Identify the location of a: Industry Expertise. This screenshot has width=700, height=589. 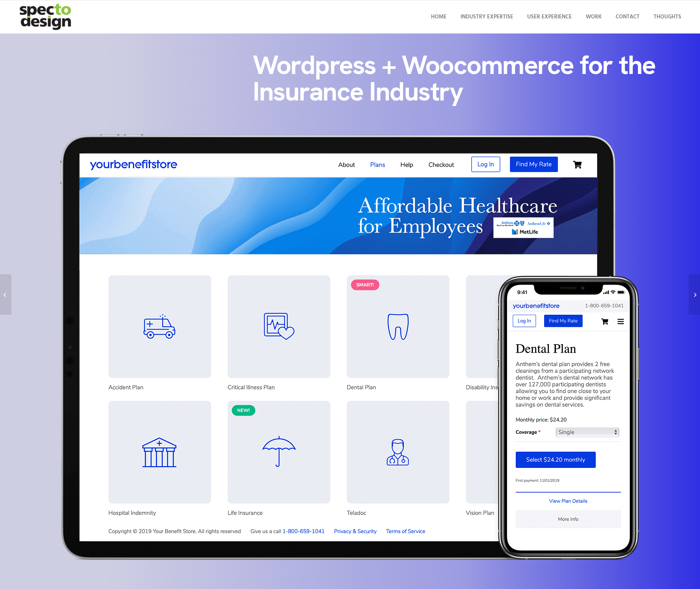
(487, 17).